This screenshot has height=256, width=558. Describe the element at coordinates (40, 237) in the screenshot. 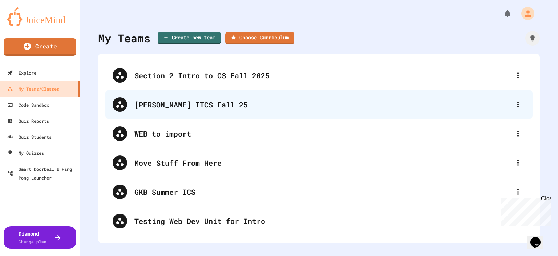

I see `button: DiamondChange plan` at that location.